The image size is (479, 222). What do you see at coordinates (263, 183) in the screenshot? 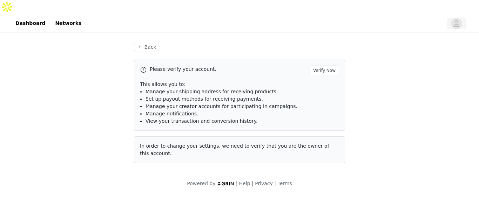
I see `a: Privacy` at bounding box center [263, 183].